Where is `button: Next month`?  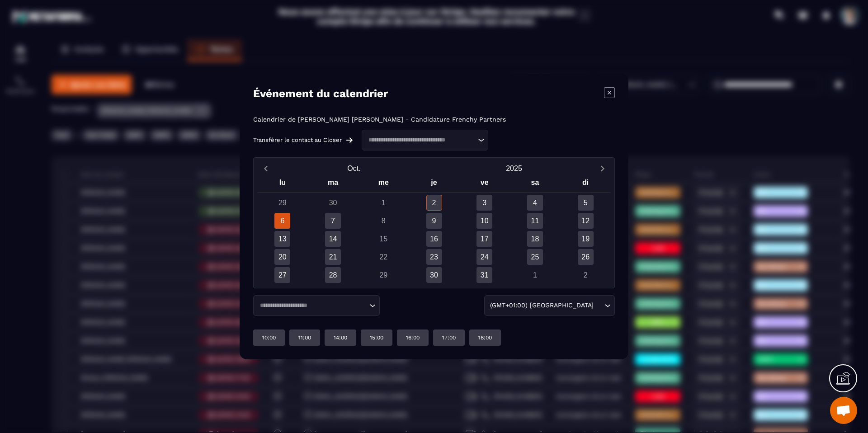 button: Next month is located at coordinates (603, 168).